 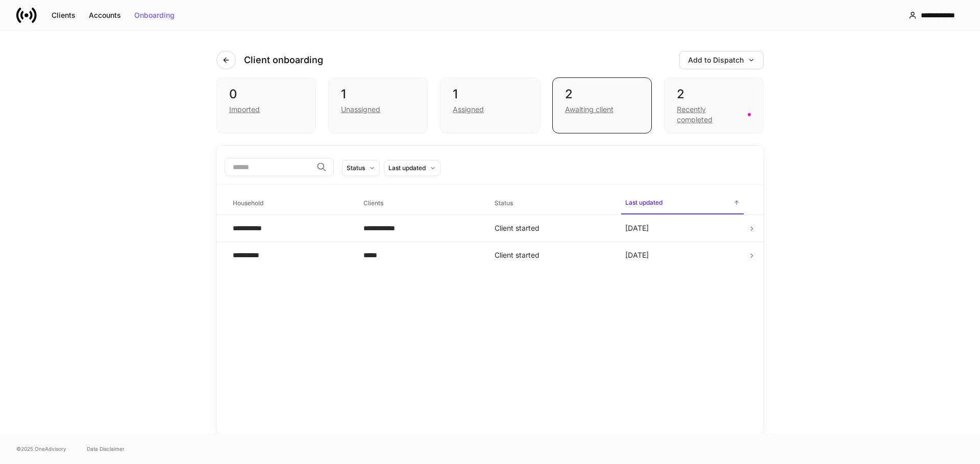 What do you see at coordinates (283, 60) in the screenshot?
I see `h4: Client onboarding` at bounding box center [283, 60].